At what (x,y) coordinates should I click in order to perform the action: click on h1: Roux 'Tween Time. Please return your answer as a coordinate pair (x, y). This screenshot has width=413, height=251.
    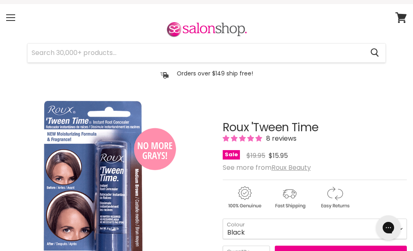
    Looking at the image, I should click on (315, 128).